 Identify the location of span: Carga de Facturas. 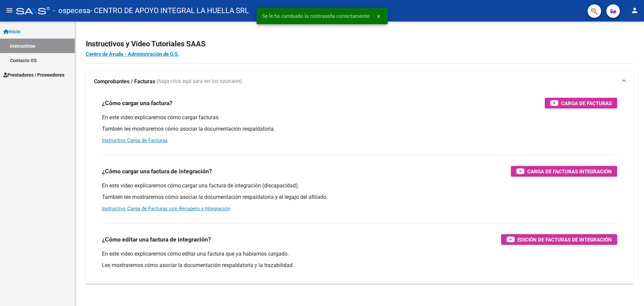
(587, 103).